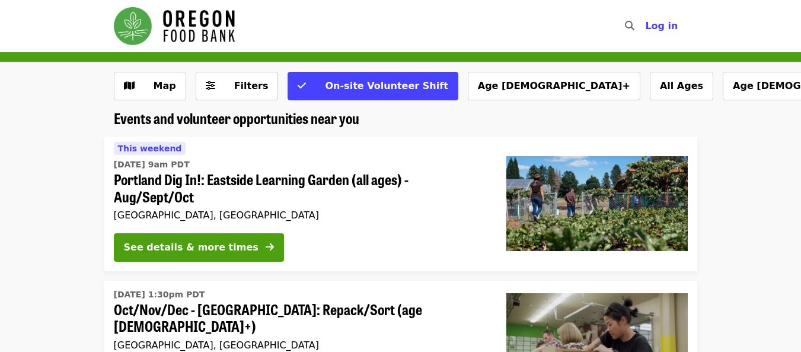  Describe the element at coordinates (647, 26) in the screenshot. I see `input: Search` at that location.